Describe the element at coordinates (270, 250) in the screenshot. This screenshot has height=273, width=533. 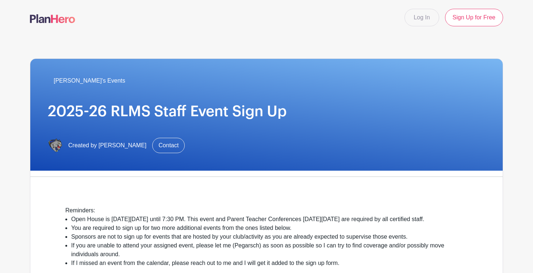
I see `li: If you are unable to attend your assigned event, please let me (Pegarsch) as soon as possible so ...` at that location.